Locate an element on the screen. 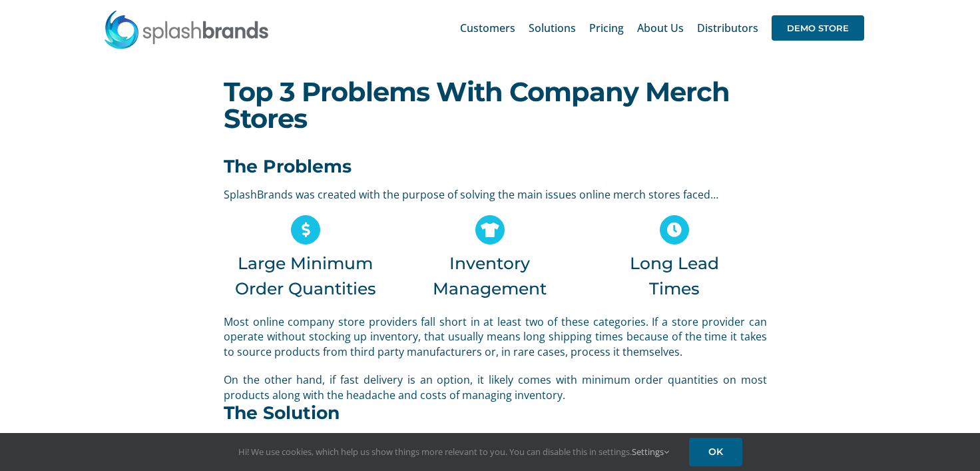  h1: Top 3 Problems With Company Merch Stores is located at coordinates (490, 105).